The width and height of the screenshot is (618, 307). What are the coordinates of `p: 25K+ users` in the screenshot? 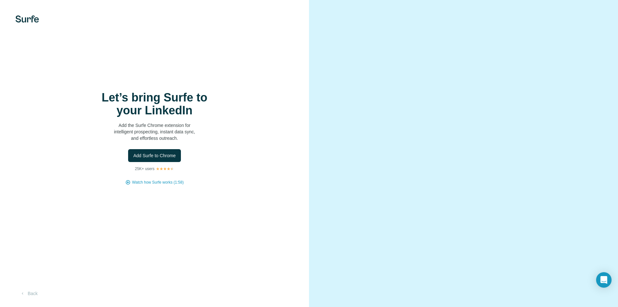 It's located at (144, 169).